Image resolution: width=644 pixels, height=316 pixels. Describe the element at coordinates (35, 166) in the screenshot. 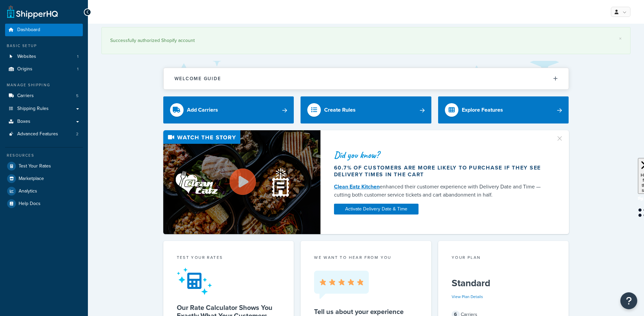

I see `span: Test Your Rates` at that location.